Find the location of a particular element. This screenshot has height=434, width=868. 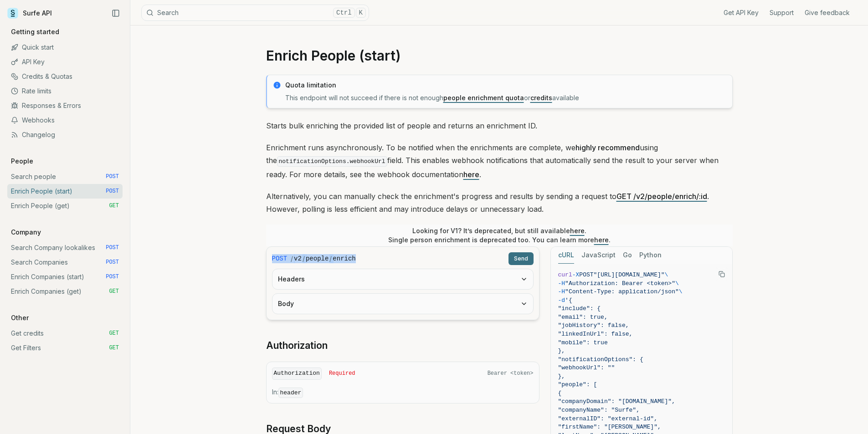

kbd: Ctrl is located at coordinates (344, 12).